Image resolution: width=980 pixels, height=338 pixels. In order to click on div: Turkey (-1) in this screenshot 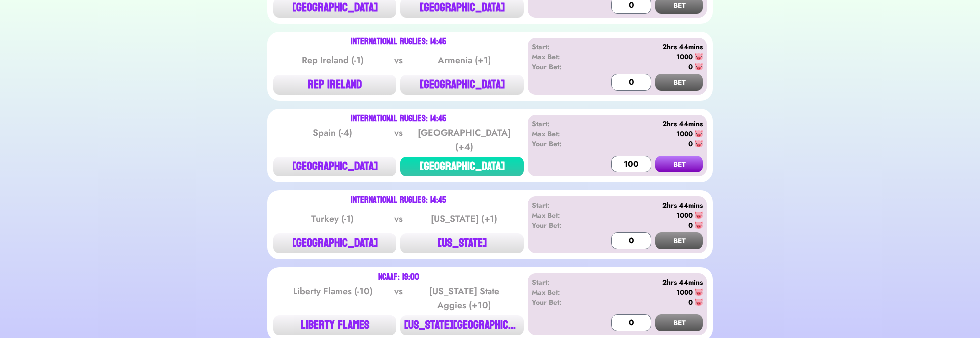, I will do `click(333, 219)`.